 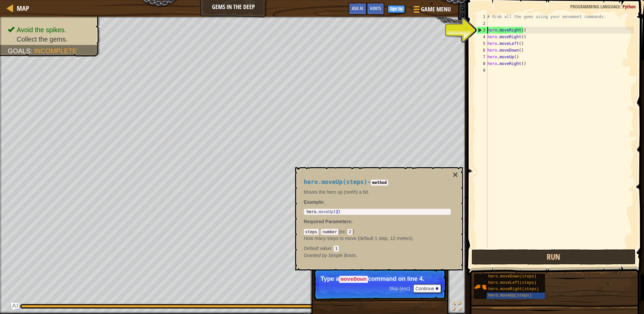 What do you see at coordinates (336, 182) in the screenshot?
I see `span: hero.moveUp(steps)` at bounding box center [336, 182].